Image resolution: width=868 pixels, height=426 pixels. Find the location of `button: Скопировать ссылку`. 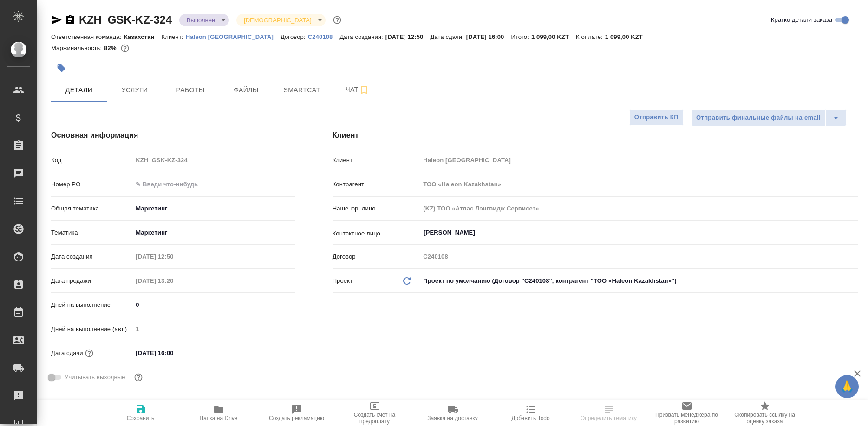

button: Скопировать ссылку is located at coordinates (70, 20).